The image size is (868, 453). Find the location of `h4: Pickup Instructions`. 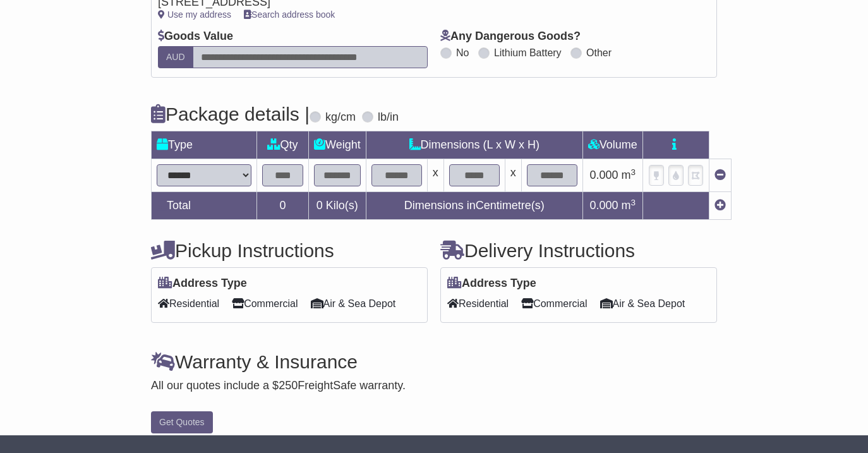

h4: Pickup Instructions is located at coordinates (289, 250).